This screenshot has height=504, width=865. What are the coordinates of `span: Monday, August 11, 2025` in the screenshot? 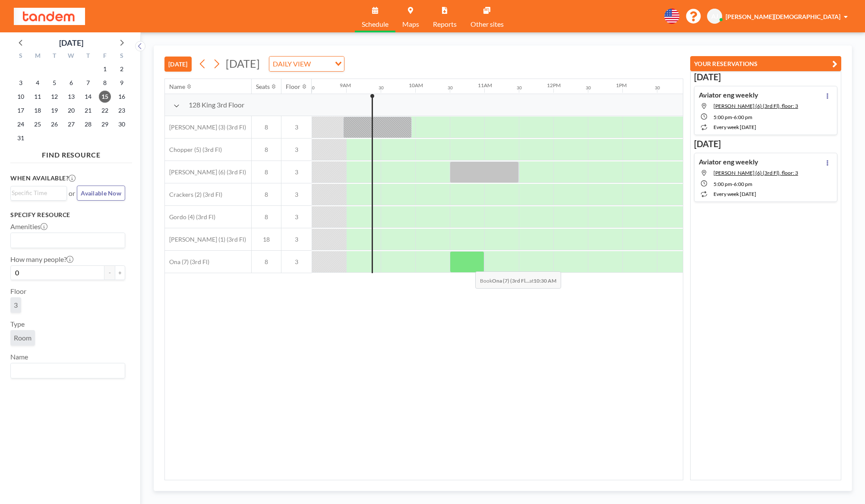 It's located at (38, 97).